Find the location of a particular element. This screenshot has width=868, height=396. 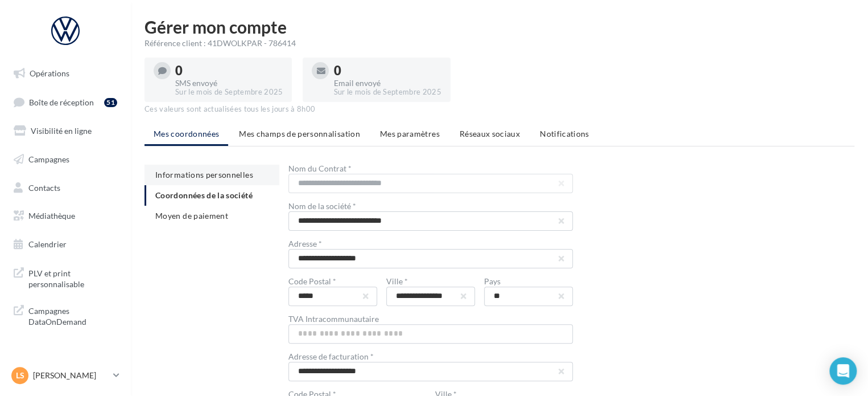

div: SMS envoyé is located at coordinates (228, 83).